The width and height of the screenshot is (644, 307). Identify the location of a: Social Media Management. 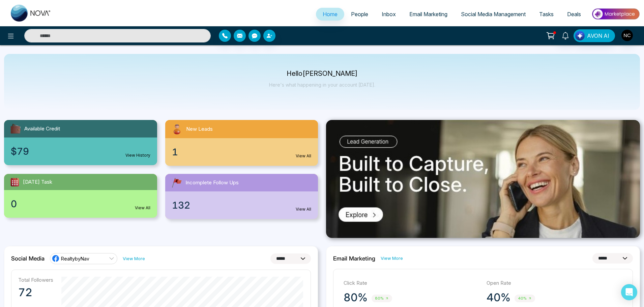
(493, 14).